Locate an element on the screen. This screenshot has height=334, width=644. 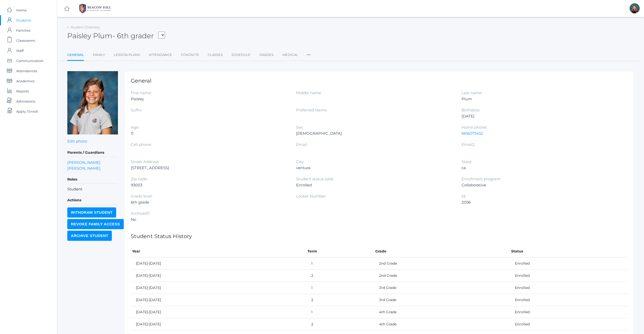
a: Contacts is located at coordinates (190, 55).